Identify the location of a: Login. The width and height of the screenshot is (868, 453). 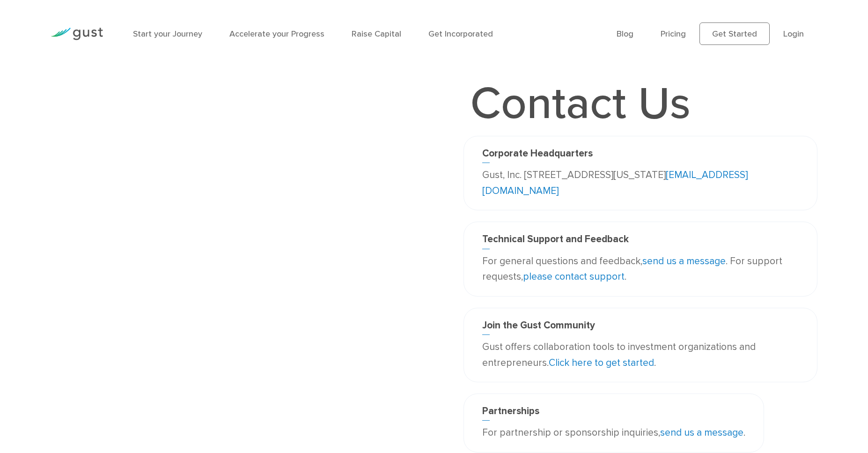
(793, 33).